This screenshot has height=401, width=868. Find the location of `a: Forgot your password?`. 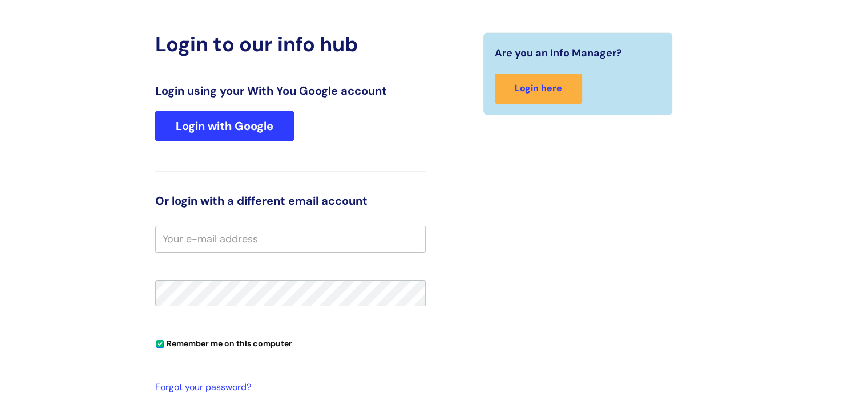

a: Forgot your password? is located at coordinates (288, 387).